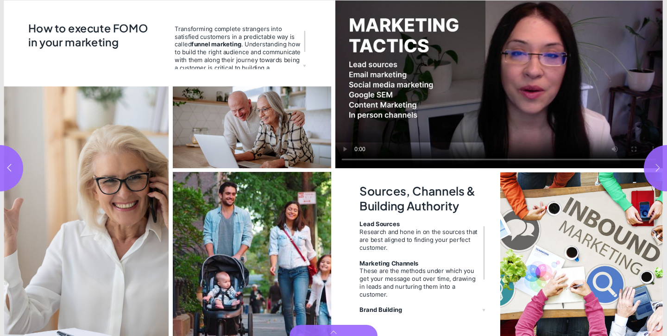 The height and width of the screenshot is (336, 667). What do you see at coordinates (499, 84) in the screenshot?
I see `video: Video` at bounding box center [499, 84].